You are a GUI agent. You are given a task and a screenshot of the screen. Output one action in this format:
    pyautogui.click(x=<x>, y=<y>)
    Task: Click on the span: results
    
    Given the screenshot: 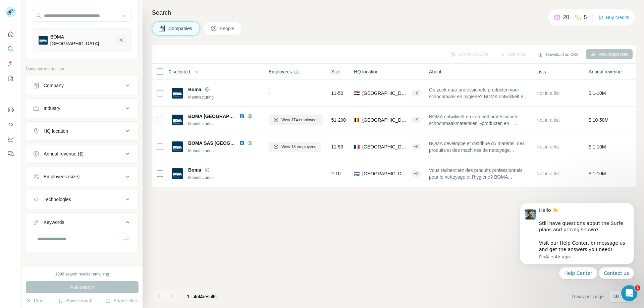 What is the action you would take?
    pyautogui.click(x=201, y=297)
    